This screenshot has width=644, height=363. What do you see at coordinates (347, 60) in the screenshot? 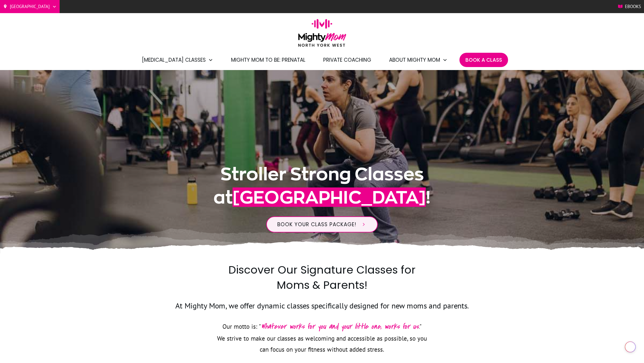
I see `a: Private Coaching` at bounding box center [347, 60].